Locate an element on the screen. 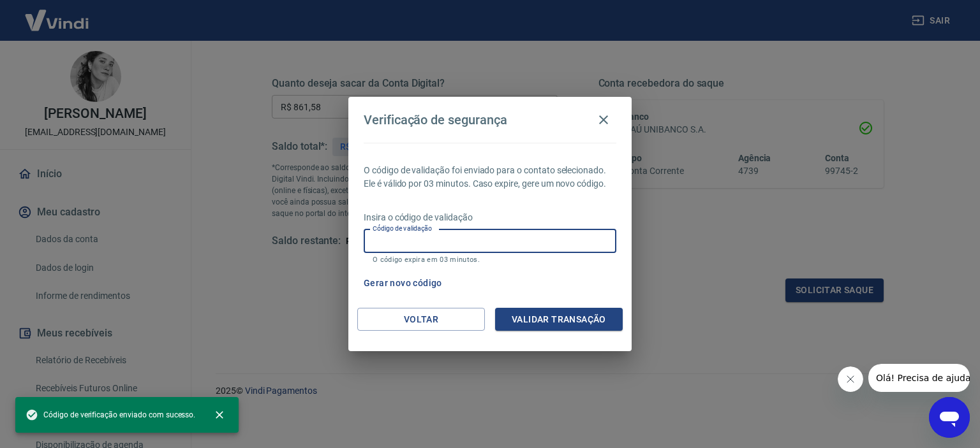 This screenshot has height=448, width=980. p: O código expira em 03 minutos. is located at coordinates (490, 260).